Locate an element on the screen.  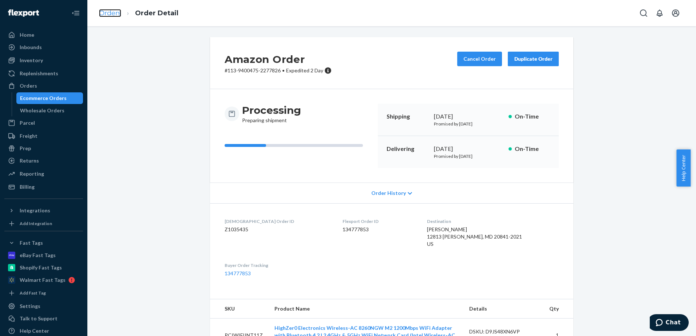
div: Add Fast Tag is located at coordinates (33, 293).